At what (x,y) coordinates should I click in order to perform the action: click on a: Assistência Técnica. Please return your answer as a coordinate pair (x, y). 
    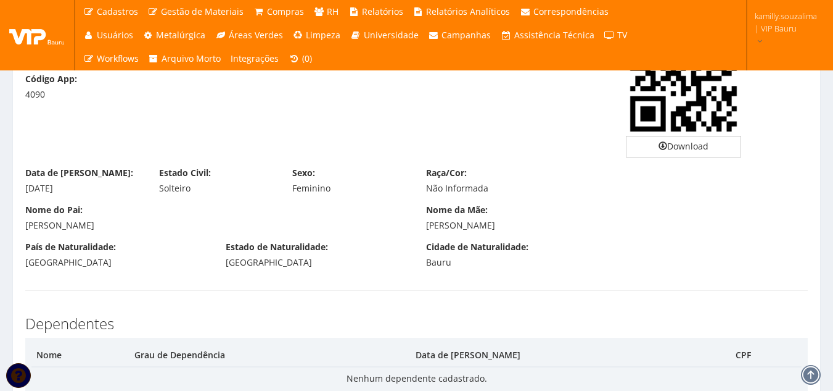
    Looking at the image, I should click on (548, 35).